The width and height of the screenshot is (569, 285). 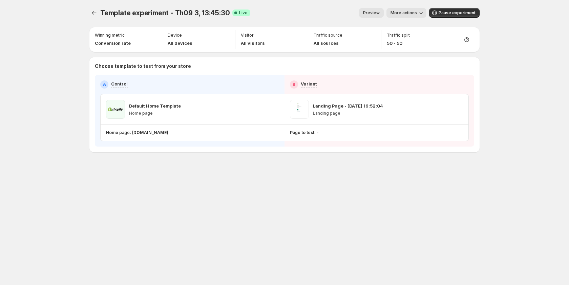 What do you see at coordinates (300, 109) in the screenshot?
I see `img: Landing Page - Aug 22, 16:52:04` at bounding box center [300, 109].